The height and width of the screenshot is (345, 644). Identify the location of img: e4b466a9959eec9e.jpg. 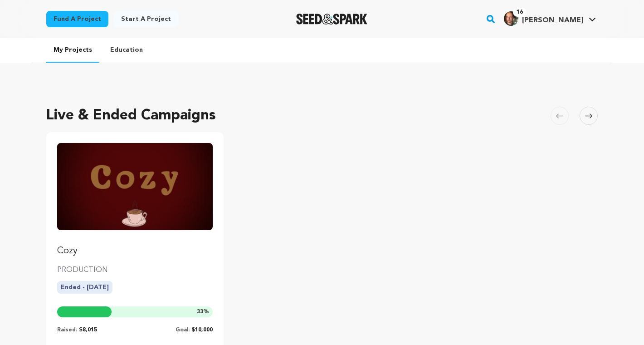
(511, 19).